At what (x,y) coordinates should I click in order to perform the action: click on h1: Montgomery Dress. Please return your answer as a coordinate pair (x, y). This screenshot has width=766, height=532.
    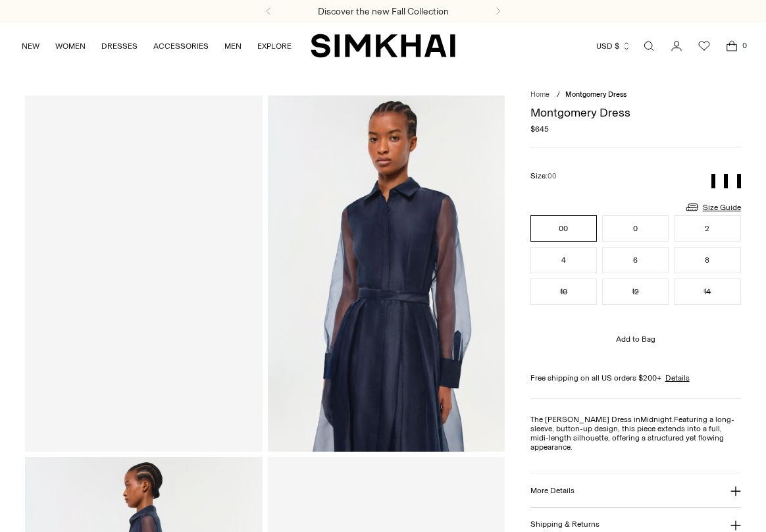
    Looking at the image, I should click on (636, 113).